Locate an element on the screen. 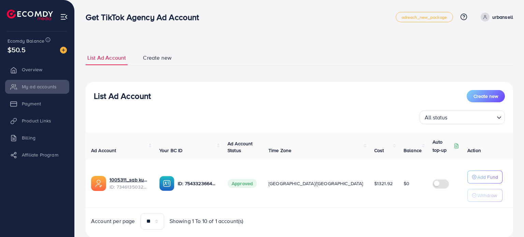  div: Search for option is located at coordinates (462, 117).